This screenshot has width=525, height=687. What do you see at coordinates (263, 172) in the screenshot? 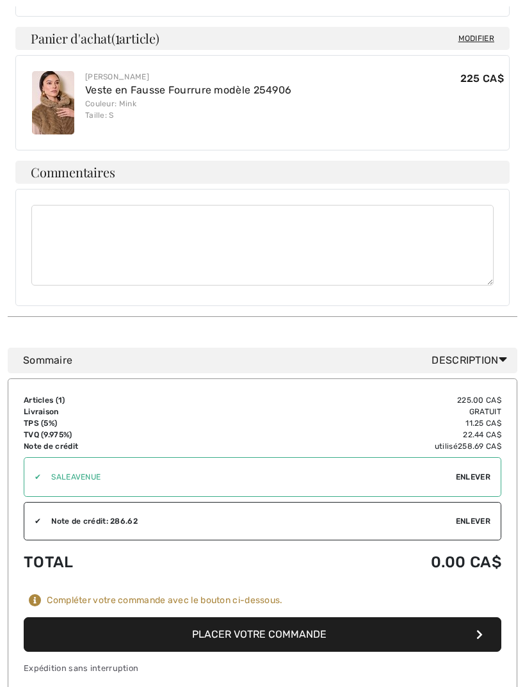
I see `h4: Commentaires` at bounding box center [263, 172].